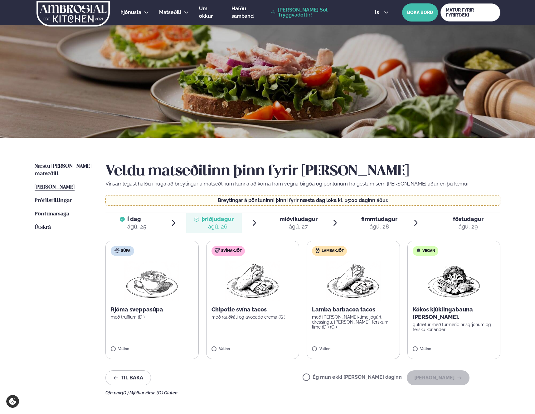 The image size is (535, 414). I want to click on span: (D ) Mjólkurvörur ,, so click(139, 393).